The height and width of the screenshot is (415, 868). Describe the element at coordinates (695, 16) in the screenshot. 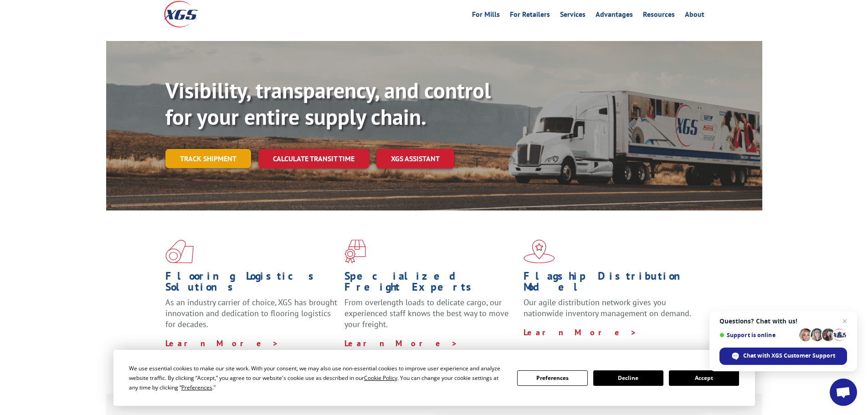

I see `a: About` at that location.